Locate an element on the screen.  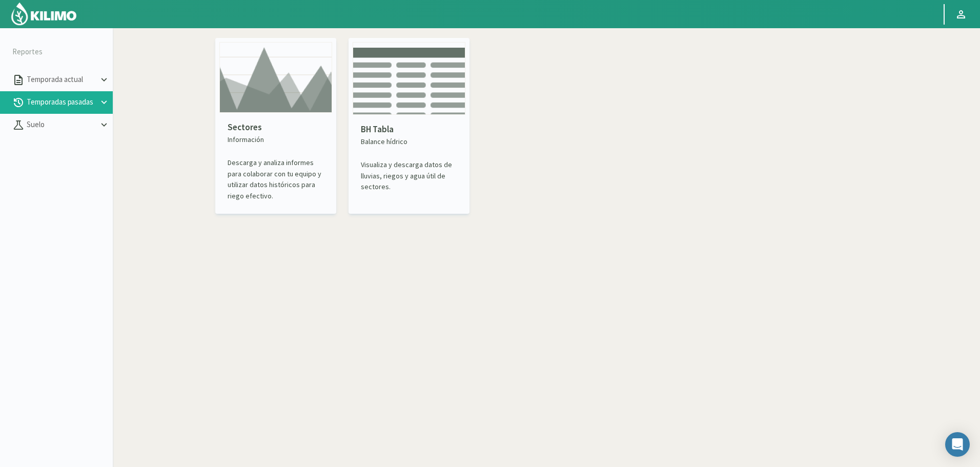
p: Descarga y analiza informes para colaborar con tu equipo y utilizar datos históricos para riego e... is located at coordinates (275, 179).